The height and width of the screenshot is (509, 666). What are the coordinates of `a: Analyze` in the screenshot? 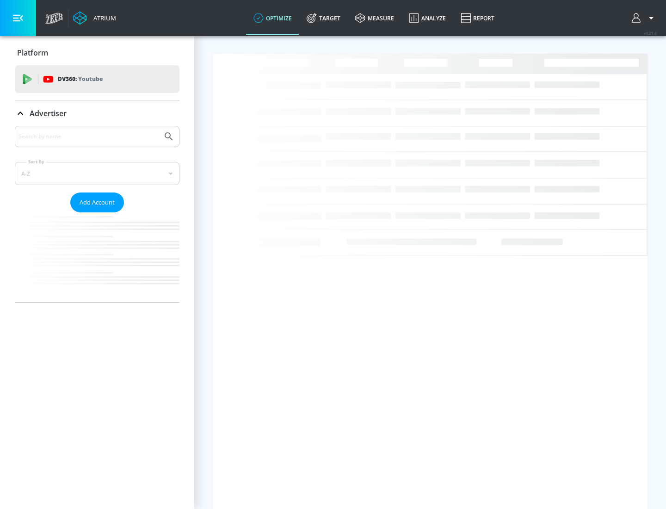 It's located at (428, 18).